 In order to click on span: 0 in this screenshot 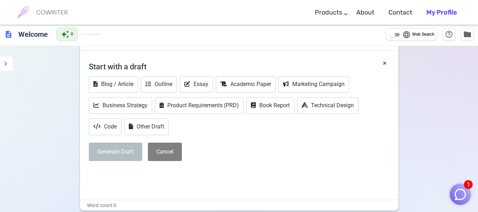, I will do `click(72, 34)`.